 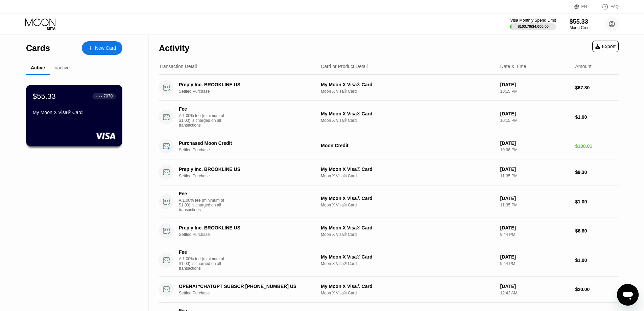 What do you see at coordinates (535, 150) in the screenshot?
I see `div: 10:06 PM` at bounding box center [535, 150].